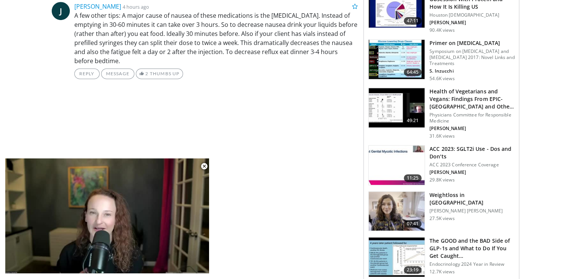 This screenshot has width=571, height=279. I want to click on img: 606f2b51-b844-428b-aa21-8c0c72d5a896.150x105_q85_crop-smart_upscale.jpg, so click(397, 108).